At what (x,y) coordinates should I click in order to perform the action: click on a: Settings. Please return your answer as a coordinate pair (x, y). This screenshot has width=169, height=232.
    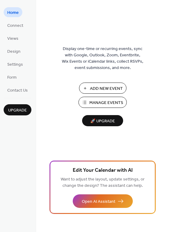
    Looking at the image, I should click on (15, 64).